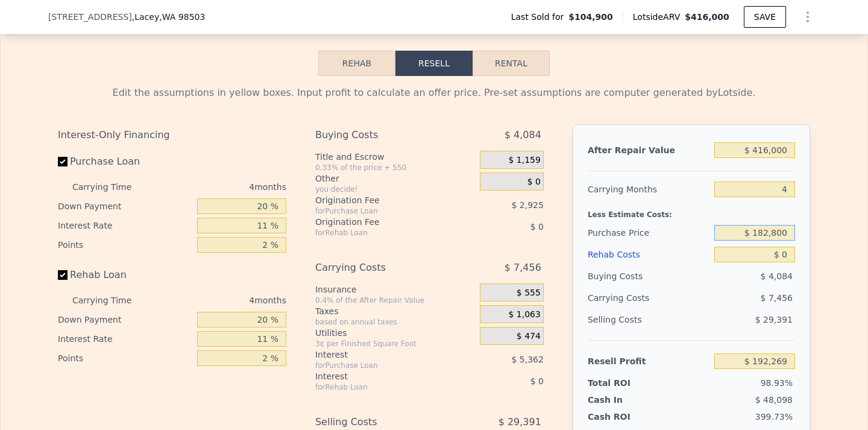  I want to click on span: 399.73%, so click(774, 417).